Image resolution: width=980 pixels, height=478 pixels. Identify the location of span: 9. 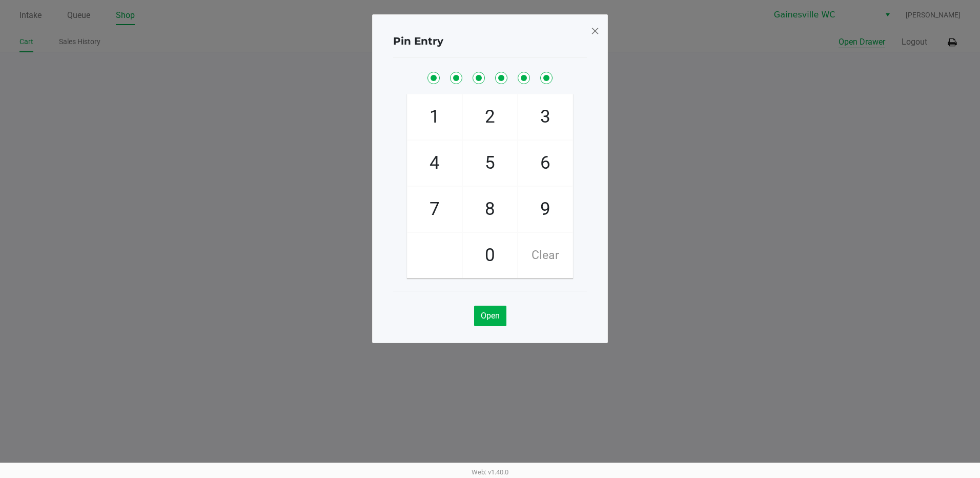
(545, 209).